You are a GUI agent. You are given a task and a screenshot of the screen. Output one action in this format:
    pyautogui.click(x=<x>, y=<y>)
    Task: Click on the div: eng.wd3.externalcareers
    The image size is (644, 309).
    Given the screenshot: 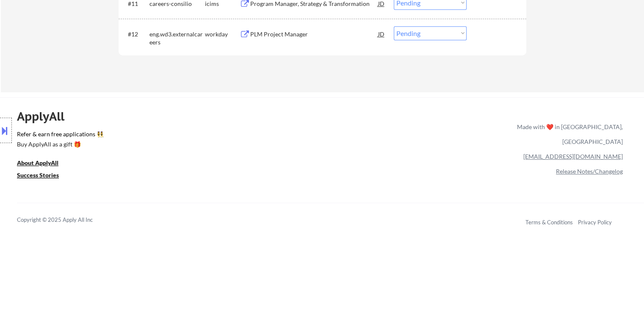 What is the action you would take?
    pyautogui.click(x=177, y=38)
    